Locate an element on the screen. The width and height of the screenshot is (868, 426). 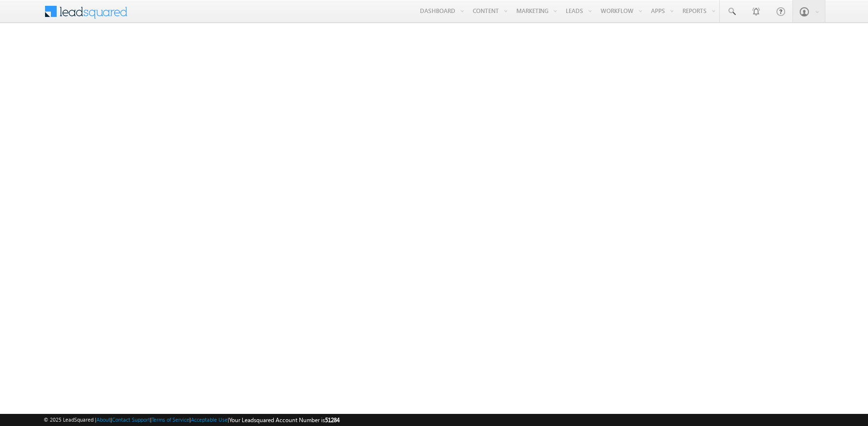
a: Acceptable Use is located at coordinates (209, 419).